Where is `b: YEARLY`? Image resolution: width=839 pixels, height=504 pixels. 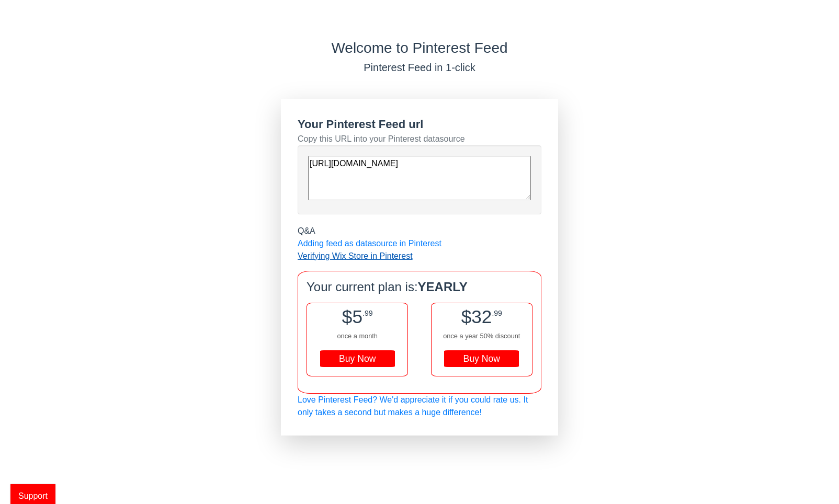 b: YEARLY is located at coordinates (442, 287).